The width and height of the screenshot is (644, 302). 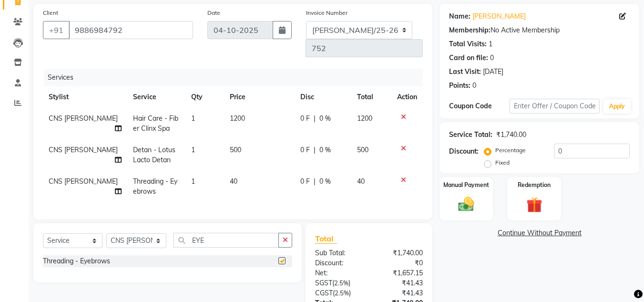 I want to click on th: Total, so click(x=372, y=97).